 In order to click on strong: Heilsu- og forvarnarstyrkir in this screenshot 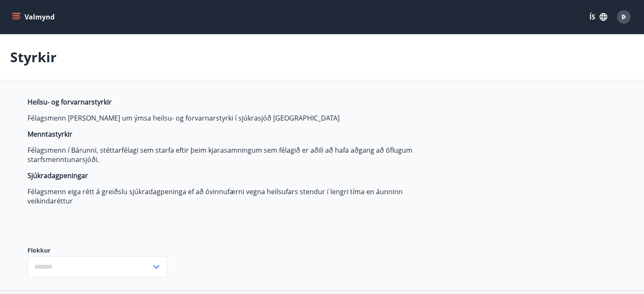, I will do `click(69, 102)`.